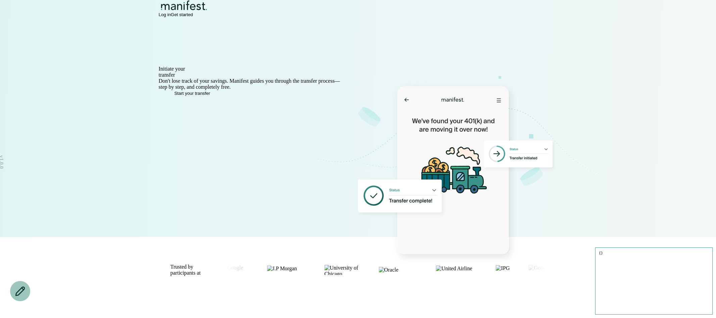  I want to click on button: Get started, so click(182, 14).